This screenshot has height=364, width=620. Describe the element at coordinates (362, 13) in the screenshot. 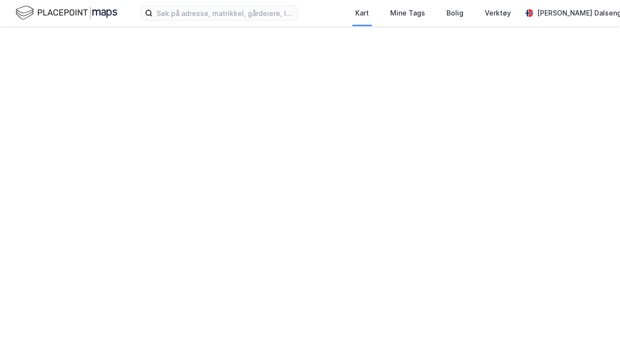

I see `div: Kart` at that location.